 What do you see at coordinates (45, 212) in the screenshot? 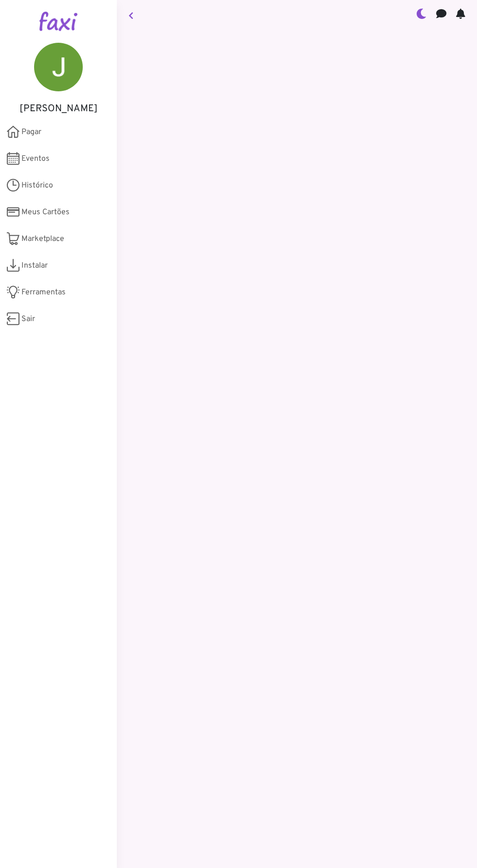
I see `span: Meus Cartões` at bounding box center [45, 212].